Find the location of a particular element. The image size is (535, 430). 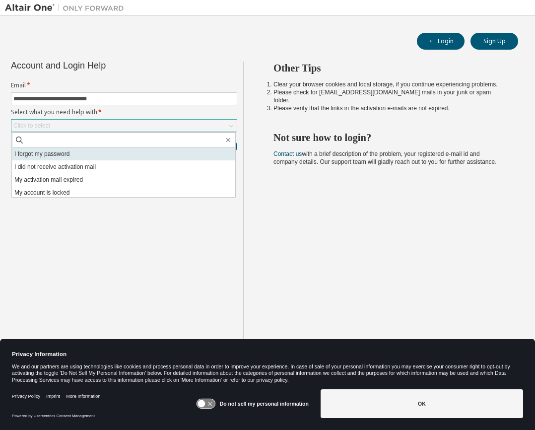

h2: Other Tips is located at coordinates (387, 68).